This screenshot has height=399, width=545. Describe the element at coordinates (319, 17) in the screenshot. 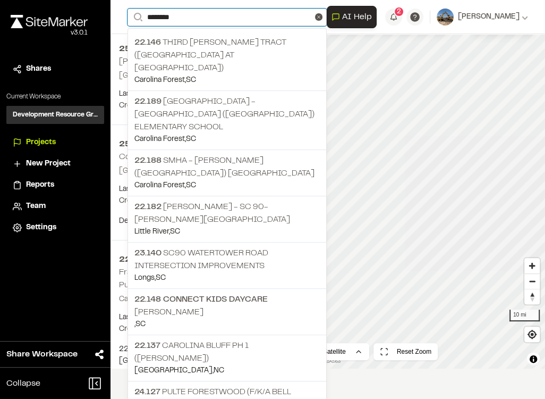

I see `button: Clear text` at that location.